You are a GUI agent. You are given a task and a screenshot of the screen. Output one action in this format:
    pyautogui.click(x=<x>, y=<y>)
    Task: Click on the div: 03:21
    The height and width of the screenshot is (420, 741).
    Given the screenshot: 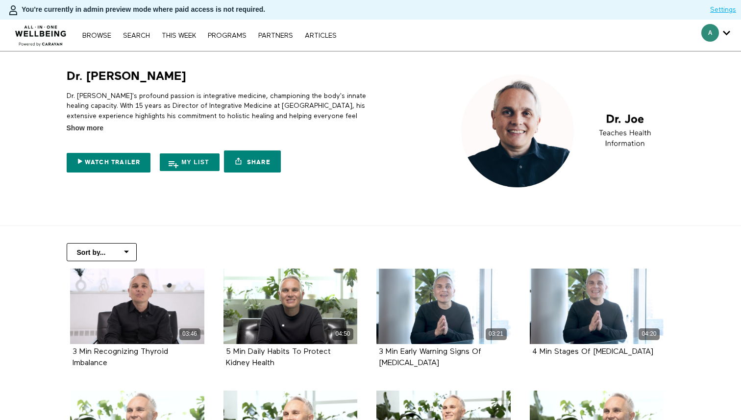 What is the action you would take?
    pyautogui.click(x=496, y=334)
    